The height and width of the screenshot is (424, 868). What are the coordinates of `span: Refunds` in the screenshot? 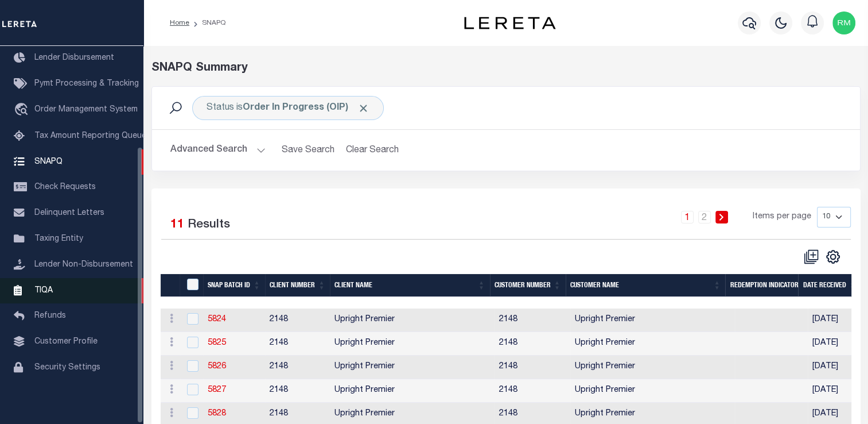 It's located at (50, 316).